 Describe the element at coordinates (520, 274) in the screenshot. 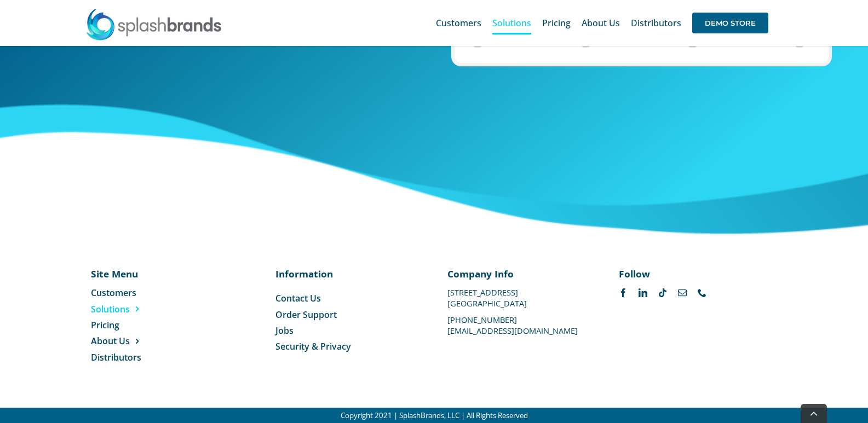

I see `p: Company Info` at that location.